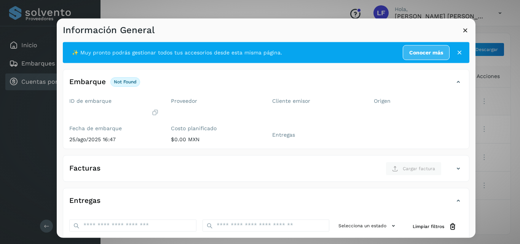 The image size is (520, 244). Describe the element at coordinates (177, 52) in the screenshot. I see `span: ✨ Muy pronto podrás gestionar todos tus accesorios desde esta misma página.` at that location.